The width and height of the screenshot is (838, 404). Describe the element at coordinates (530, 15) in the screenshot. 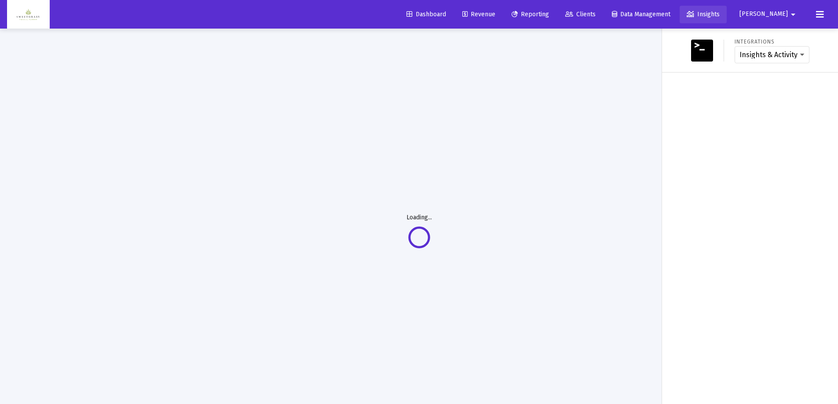

I see `a: Reporting` at that location.